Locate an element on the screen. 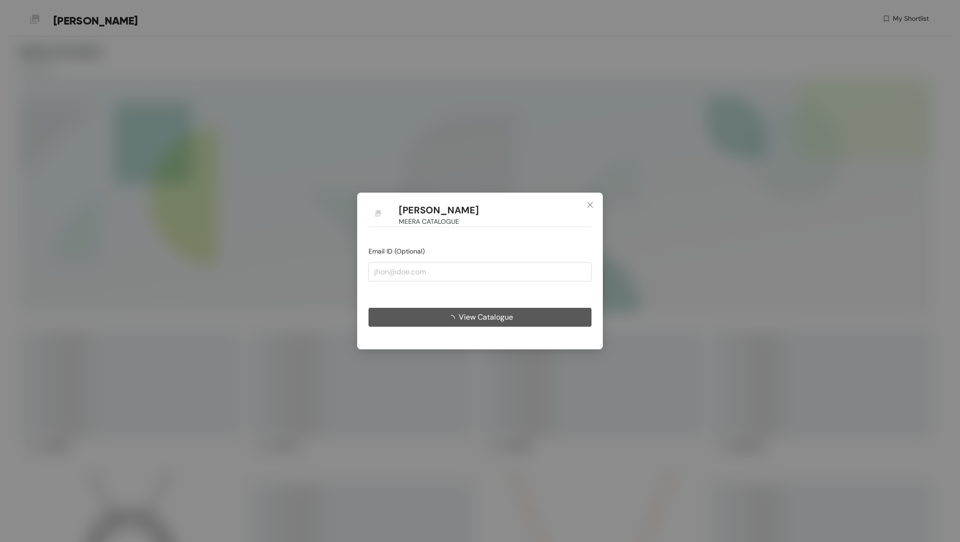 The width and height of the screenshot is (960, 542). span: Email ID (Optional) is located at coordinates (396, 251).